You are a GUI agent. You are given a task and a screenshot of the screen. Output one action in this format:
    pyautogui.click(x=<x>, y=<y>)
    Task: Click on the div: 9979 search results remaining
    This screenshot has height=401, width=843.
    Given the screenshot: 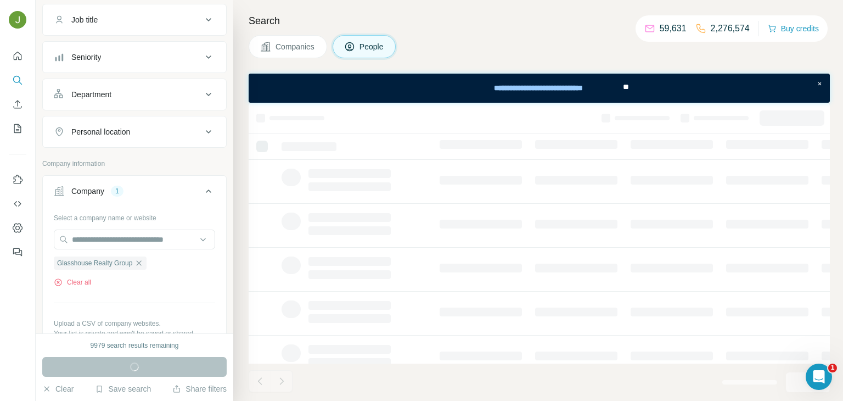 What is the action you would take?
    pyautogui.click(x=134, y=345)
    